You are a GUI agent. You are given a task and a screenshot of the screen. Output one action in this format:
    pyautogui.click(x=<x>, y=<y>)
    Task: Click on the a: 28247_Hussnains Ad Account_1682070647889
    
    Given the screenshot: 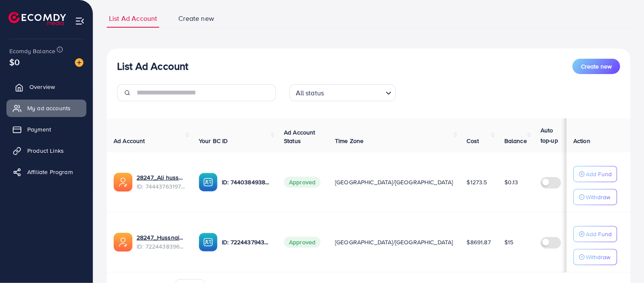 What is the action you would take?
    pyautogui.click(x=161, y=237)
    